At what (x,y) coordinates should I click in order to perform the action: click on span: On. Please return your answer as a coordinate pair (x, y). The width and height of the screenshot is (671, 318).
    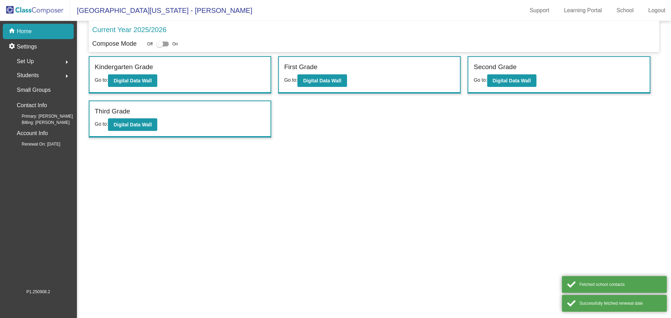
    Looking at the image, I should click on (175, 44).